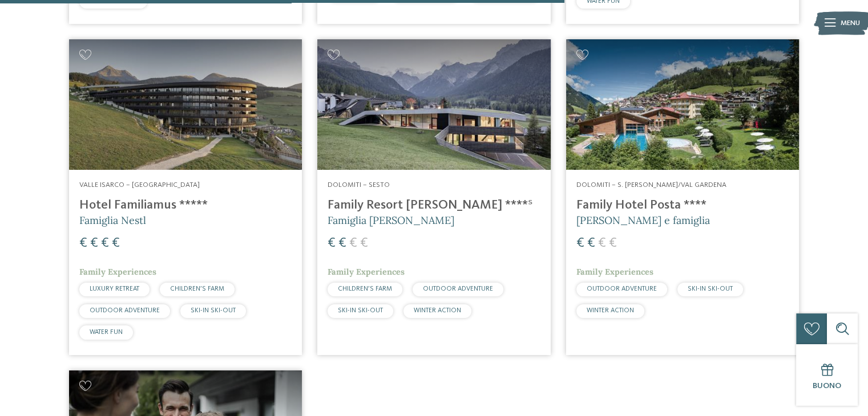  I want to click on span: WATER FUN, so click(106, 333).